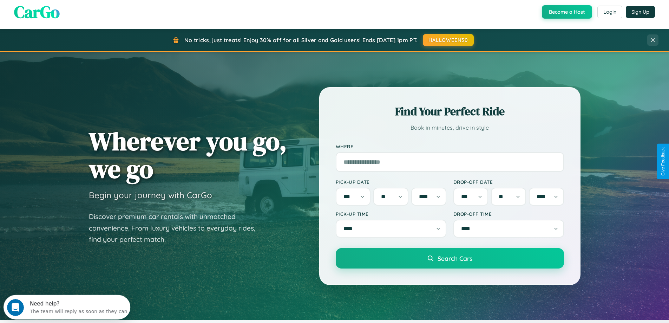  Describe the element at coordinates (448, 40) in the screenshot. I see `button: HALLOWEEN30` at that location.